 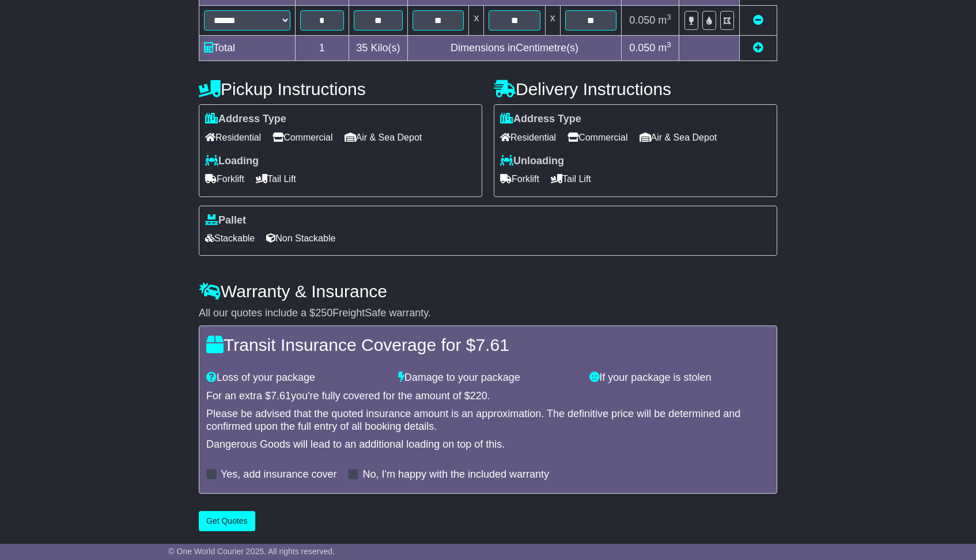 I want to click on h4: Transit Insurance Coverage for $, so click(x=488, y=344).